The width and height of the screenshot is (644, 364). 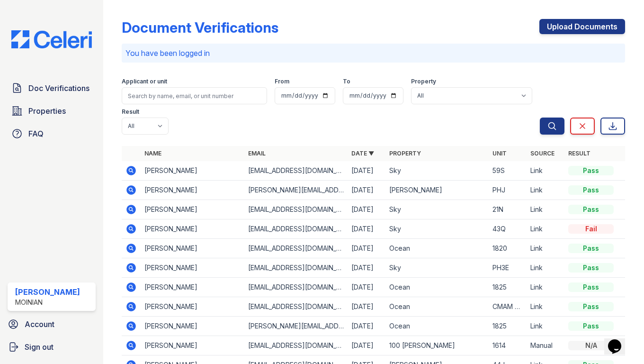 What do you see at coordinates (363, 153) in the screenshot?
I see `a: Date ▼` at bounding box center [363, 153].